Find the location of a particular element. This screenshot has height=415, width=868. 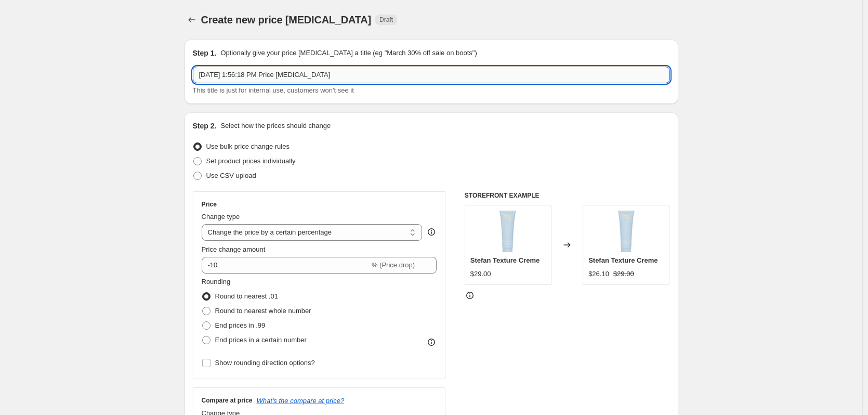

span: Price change amount is located at coordinates (233, 249).